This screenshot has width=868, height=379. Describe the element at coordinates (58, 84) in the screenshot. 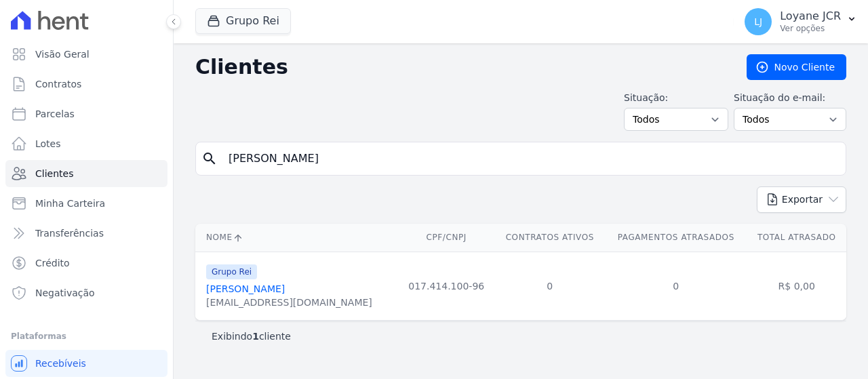

I see `span: Contratos` at that location.